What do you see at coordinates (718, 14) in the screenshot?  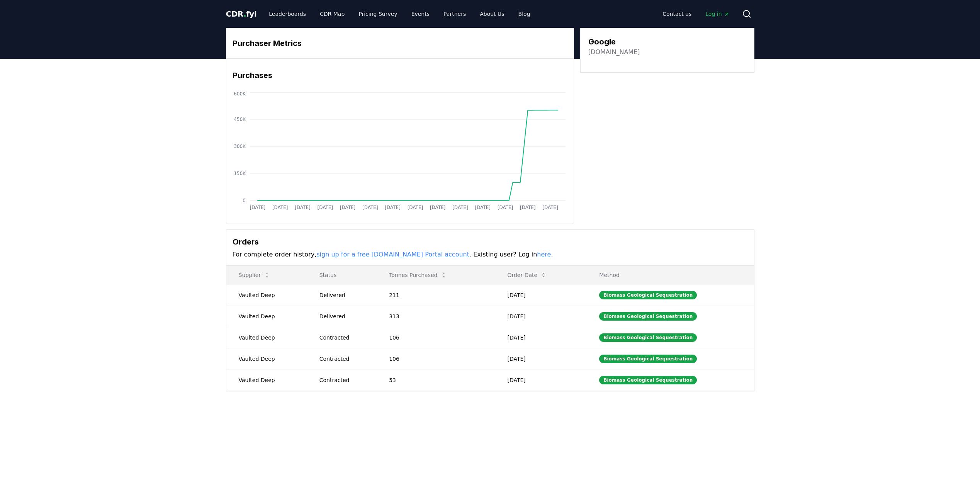 I see `a: Log in` at bounding box center [718, 14].